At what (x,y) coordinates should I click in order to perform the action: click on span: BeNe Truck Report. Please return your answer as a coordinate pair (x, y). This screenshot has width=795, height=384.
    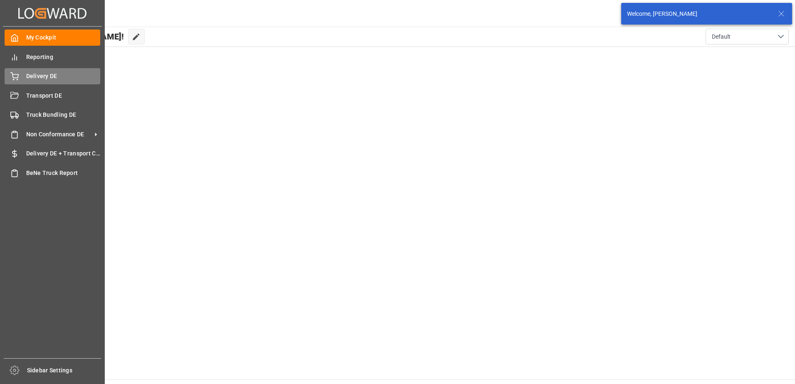
    Looking at the image, I should click on (63, 173).